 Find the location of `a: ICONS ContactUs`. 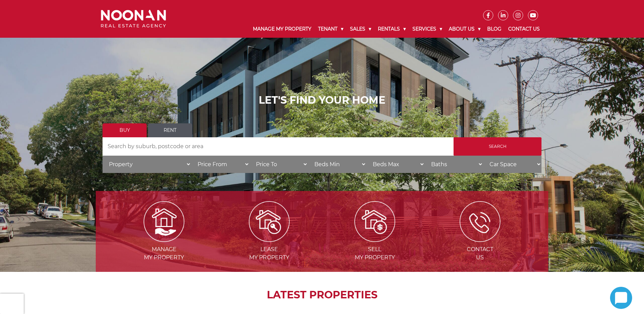

a: ICONS ContactUs is located at coordinates (480, 239).